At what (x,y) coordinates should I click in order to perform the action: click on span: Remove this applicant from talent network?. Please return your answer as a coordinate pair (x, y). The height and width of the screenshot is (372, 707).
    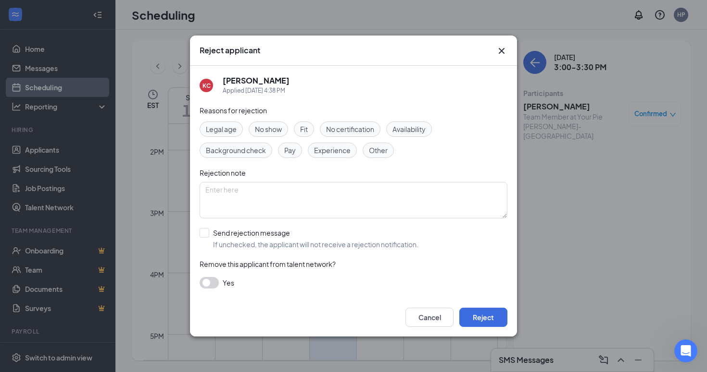
    Looking at the image, I should click on (267, 264).